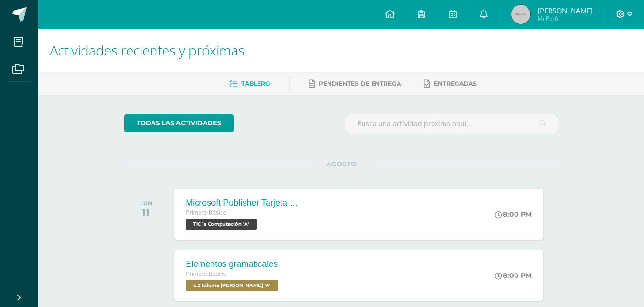  What do you see at coordinates (355, 83) in the screenshot?
I see `a: Pendientes de entrega` at bounding box center [355, 83].